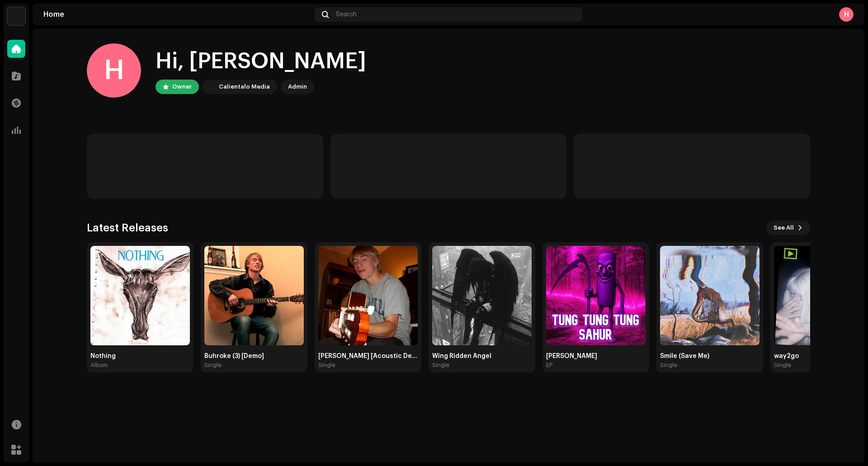  What do you see at coordinates (346, 15) in the screenshot?
I see `span: Search` at bounding box center [346, 15].